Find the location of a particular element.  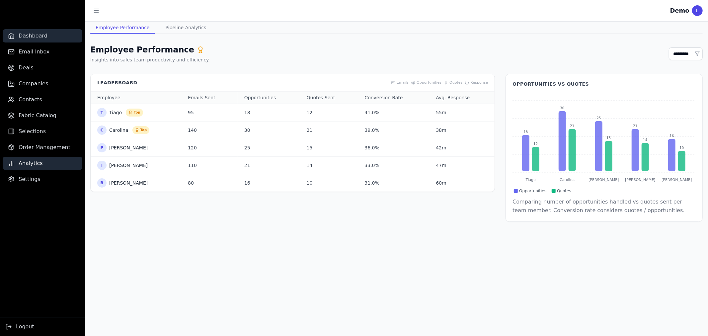

span: Settings is located at coordinates (30, 179).